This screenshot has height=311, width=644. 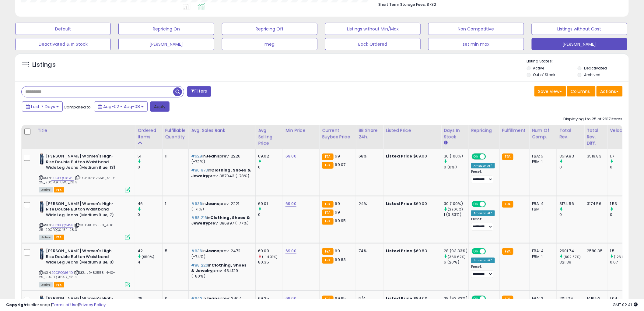 What do you see at coordinates (579, 29) in the screenshot?
I see `button: Listings without Cost` at bounding box center [579, 29].